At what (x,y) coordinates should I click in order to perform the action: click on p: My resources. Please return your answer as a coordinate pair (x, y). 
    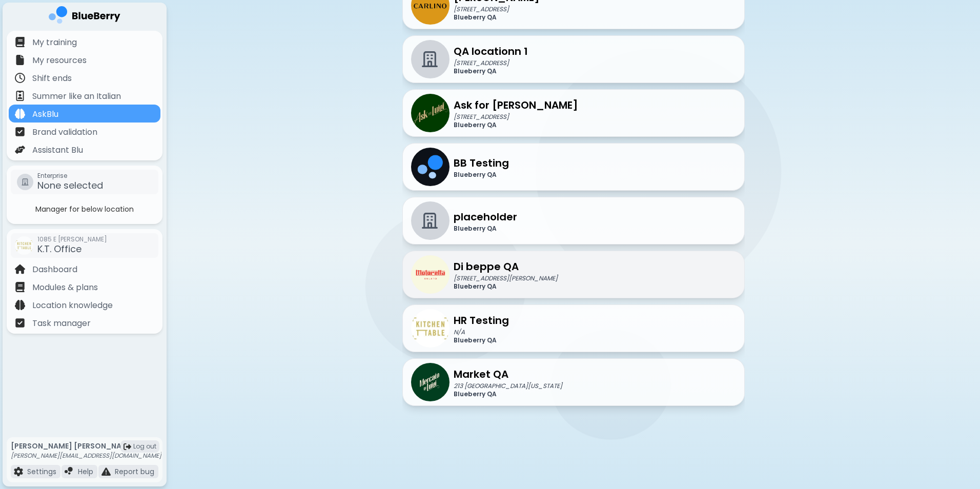
    Looking at the image, I should click on (60, 61).